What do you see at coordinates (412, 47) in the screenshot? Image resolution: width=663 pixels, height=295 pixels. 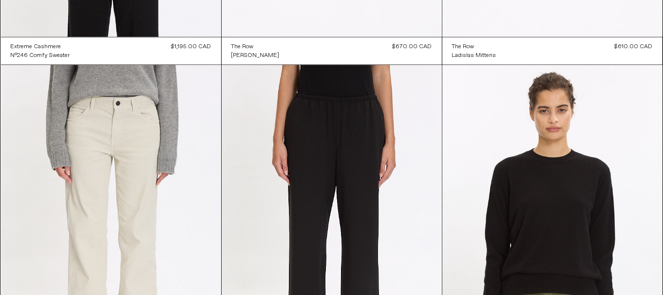 I see `div: $670.00 CAD` at bounding box center [412, 47].